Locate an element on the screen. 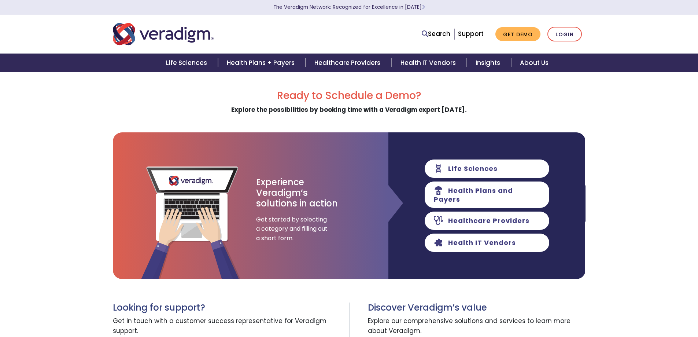 The image size is (698, 337). img: Veradigm logo is located at coordinates (163, 34).